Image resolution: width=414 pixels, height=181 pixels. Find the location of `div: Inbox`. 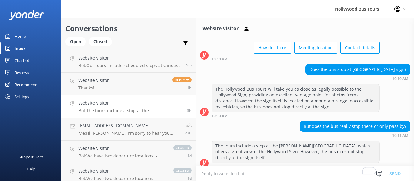

div: Inbox is located at coordinates (20, 48).